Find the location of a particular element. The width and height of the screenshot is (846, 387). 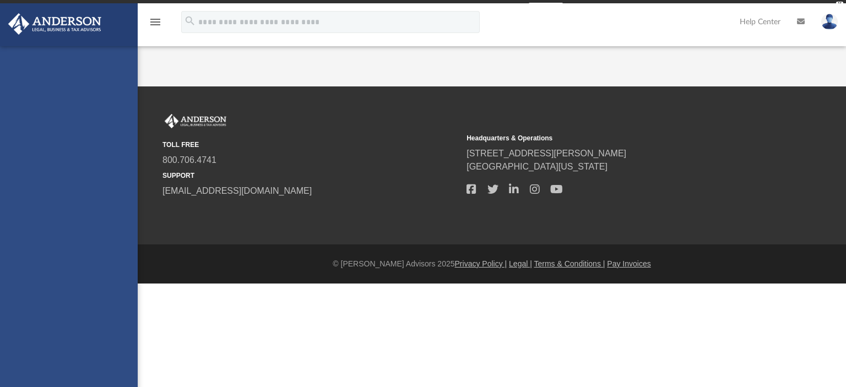

img: User Pic is located at coordinates (829, 21).